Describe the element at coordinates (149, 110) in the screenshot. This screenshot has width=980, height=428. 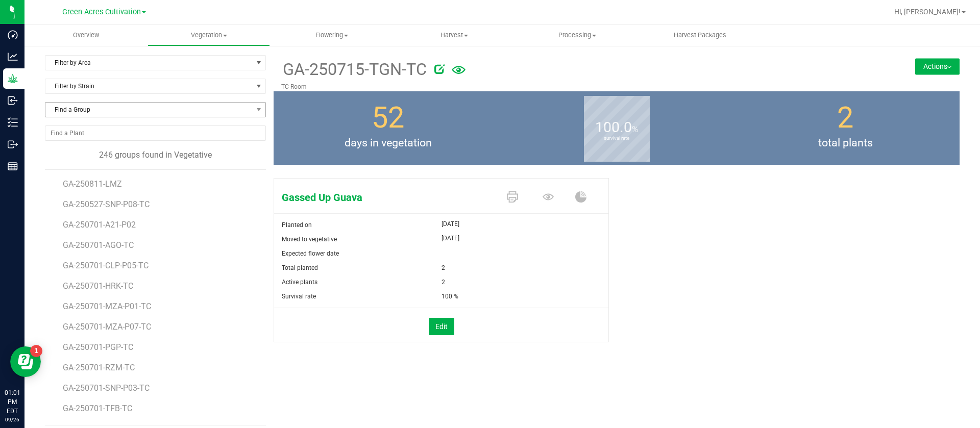
I see `span: Find a Group` at that location.